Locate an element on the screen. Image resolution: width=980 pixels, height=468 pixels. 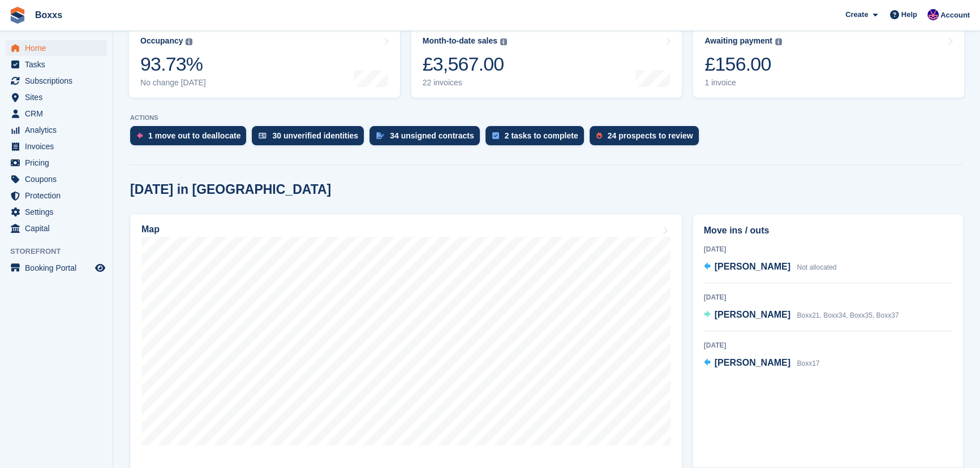
span: Not allocated is located at coordinates (817, 267).